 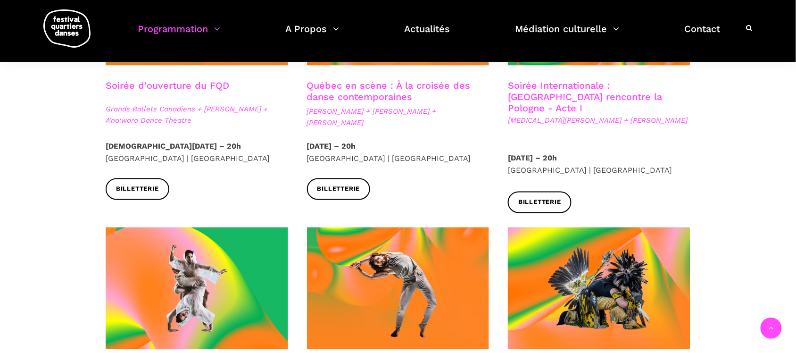 I want to click on a: Contact, so click(x=703, y=34).